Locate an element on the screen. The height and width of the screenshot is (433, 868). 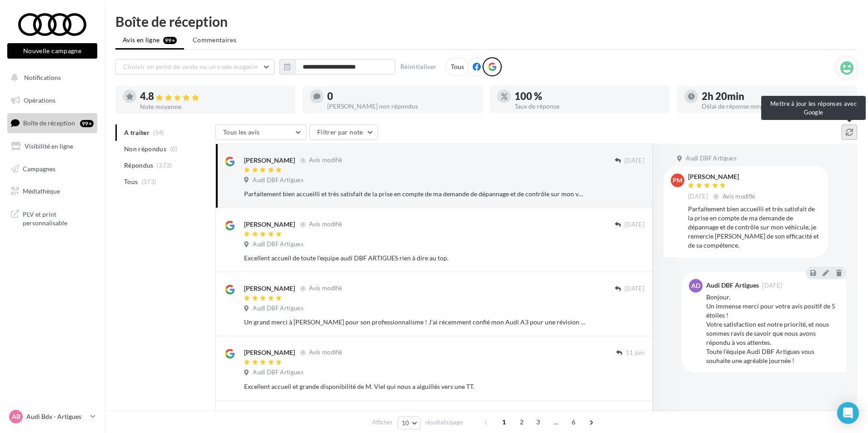
span: Commentaires is located at coordinates (214, 40).